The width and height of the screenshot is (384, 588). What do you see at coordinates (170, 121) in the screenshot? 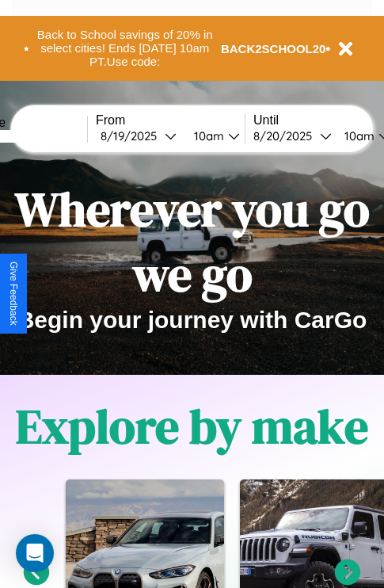
I see `label: From` at bounding box center [170, 121].